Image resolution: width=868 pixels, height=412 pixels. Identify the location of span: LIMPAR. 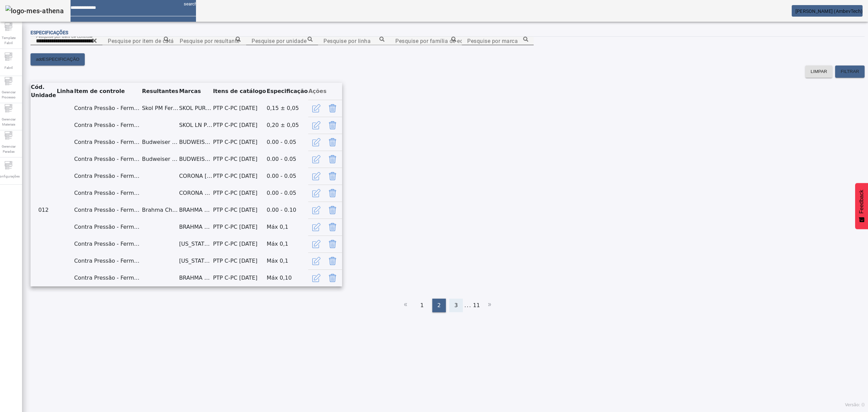
(818, 71).